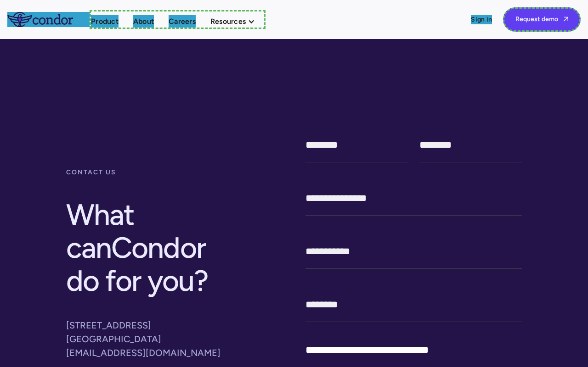 The width and height of the screenshot is (588, 367). What do you see at coordinates (542, 19) in the screenshot?
I see `a: Request demo` at bounding box center [542, 19].